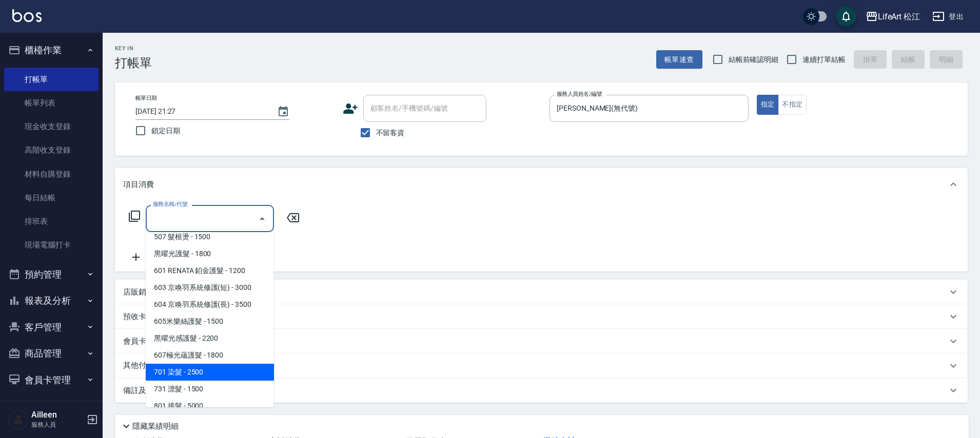 The height and width of the screenshot is (438, 980). What do you see at coordinates (27, 15) in the screenshot?
I see `img: Logo` at bounding box center [27, 15].